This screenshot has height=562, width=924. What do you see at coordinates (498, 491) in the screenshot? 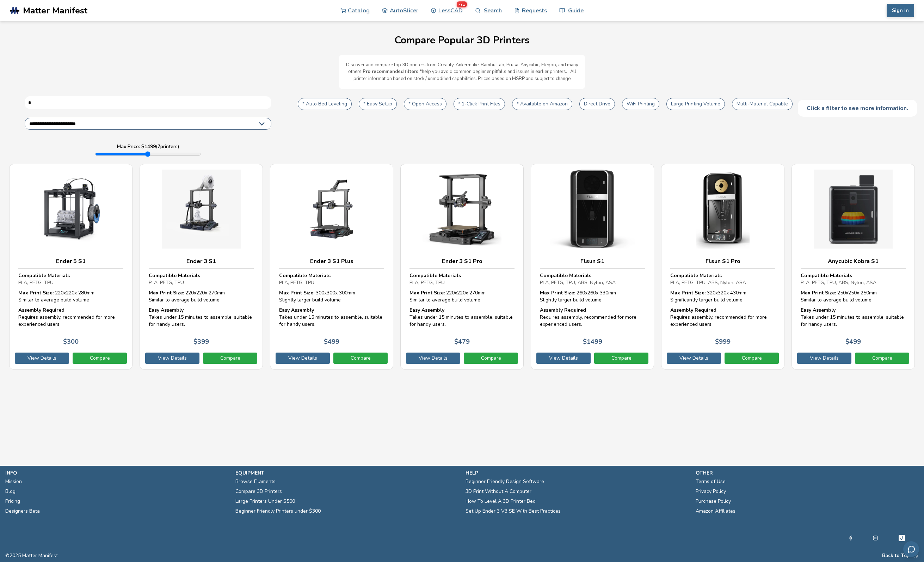
I see `a: 3D Print Without A Computer` at bounding box center [498, 491].